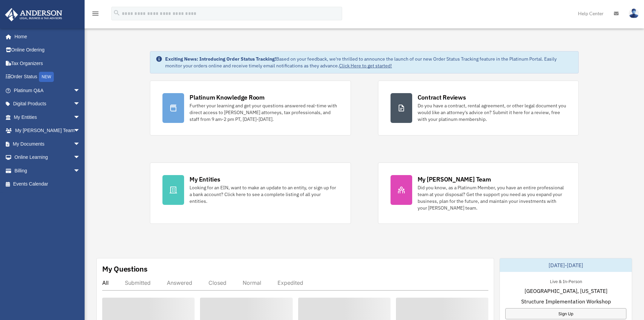  I want to click on a: Home, so click(46, 36).